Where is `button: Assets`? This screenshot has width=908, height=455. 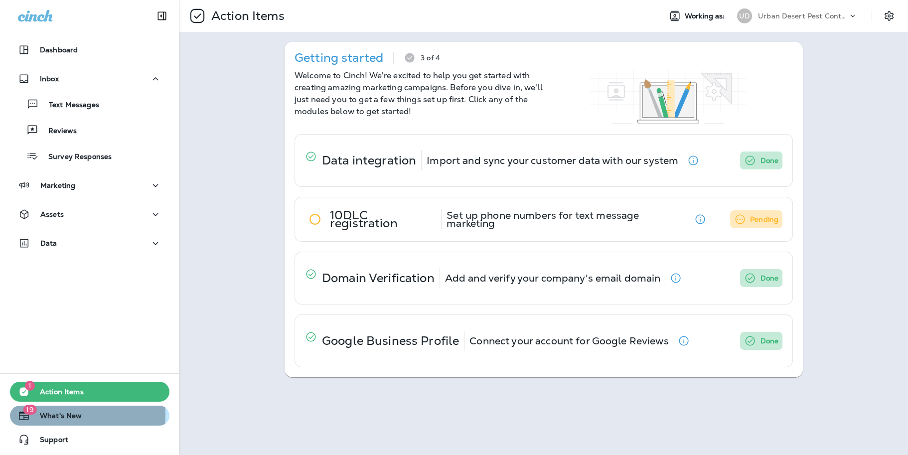 button: Assets is located at coordinates (90, 214).